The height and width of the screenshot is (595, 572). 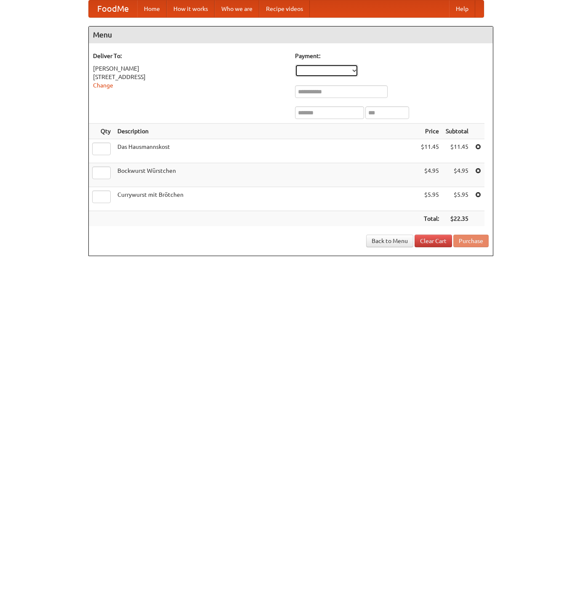 I want to click on a: Recipe videos, so click(x=284, y=9).